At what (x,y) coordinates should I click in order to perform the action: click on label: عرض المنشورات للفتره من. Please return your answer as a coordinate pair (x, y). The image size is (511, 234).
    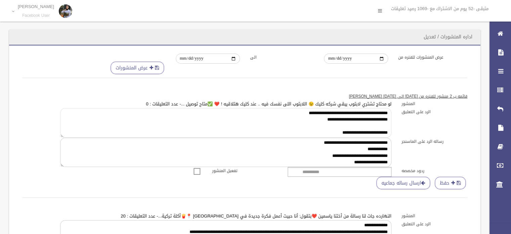
    Looking at the image, I should click on (430, 57).